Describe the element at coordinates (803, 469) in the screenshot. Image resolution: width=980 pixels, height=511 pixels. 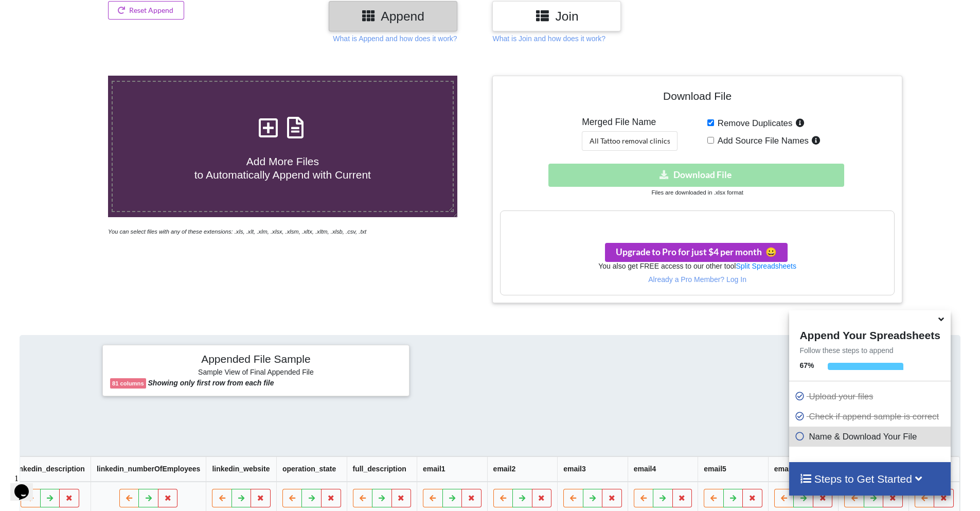
I see `th: email6` at that location.